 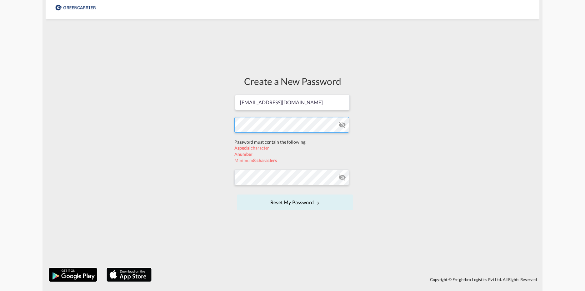 I want to click on img: google.png, so click(x=73, y=275).